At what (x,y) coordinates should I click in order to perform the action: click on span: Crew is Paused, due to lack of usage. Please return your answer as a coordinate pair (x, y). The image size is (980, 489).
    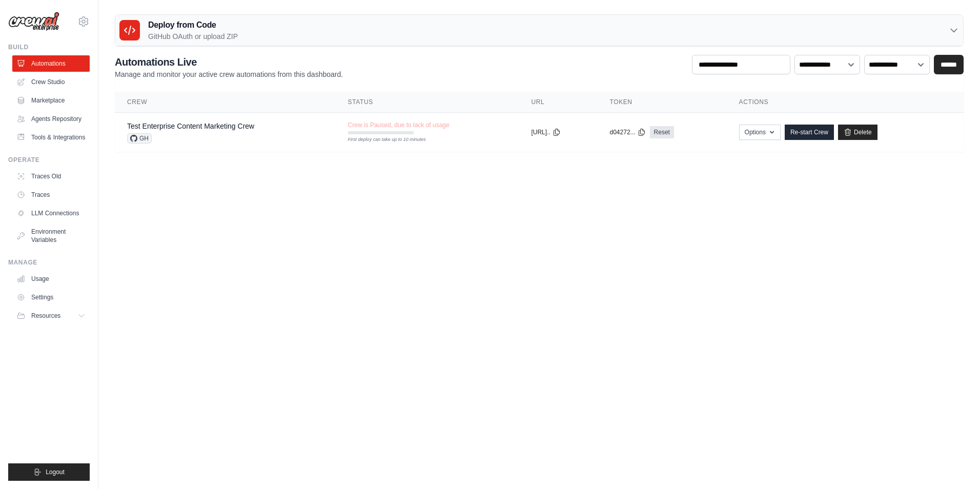
    Looking at the image, I should click on (399, 125).